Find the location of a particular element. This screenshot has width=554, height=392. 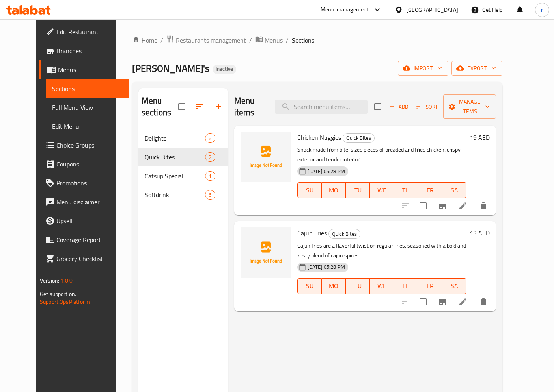

span: Full Menu View is located at coordinates (87, 107).